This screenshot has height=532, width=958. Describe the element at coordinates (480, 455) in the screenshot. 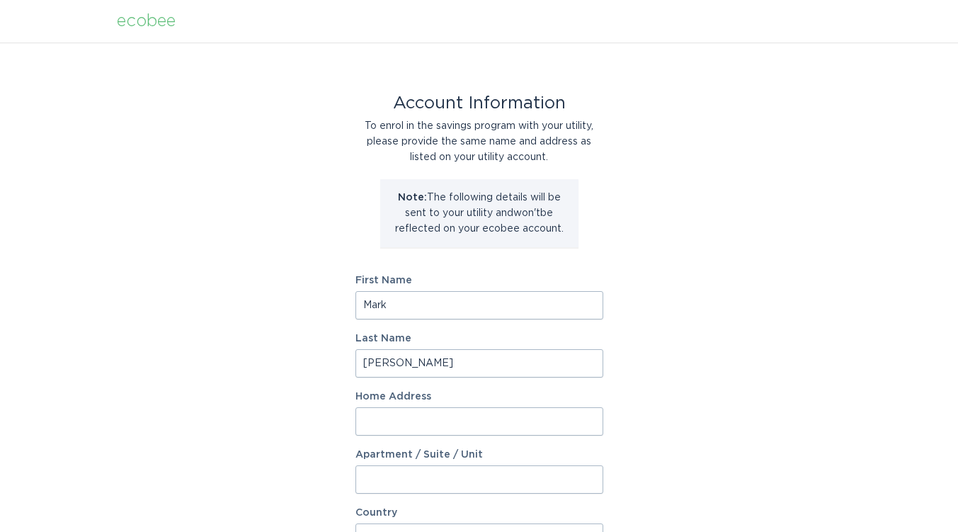

I see `label: Apartment / Suite / Unit` at that location.